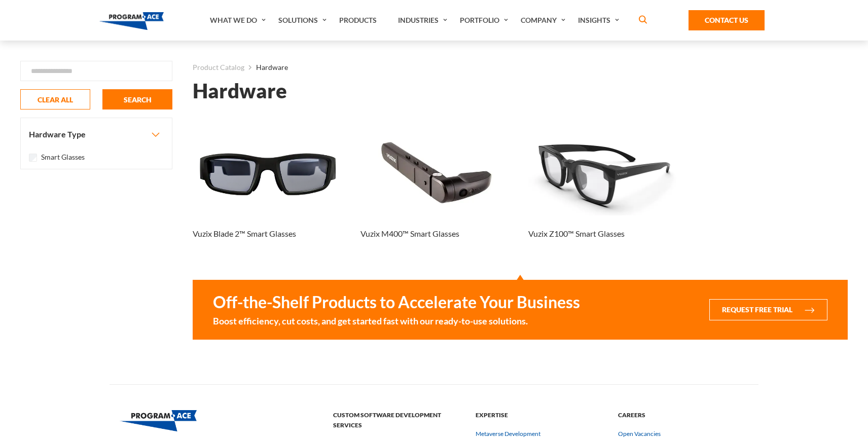 The width and height of the screenshot is (868, 439). What do you see at coordinates (63, 157) in the screenshot?
I see `label: Smart Glasses` at bounding box center [63, 157].